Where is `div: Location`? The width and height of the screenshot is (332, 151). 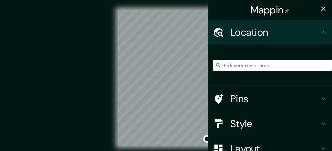 div: Location is located at coordinates (270, 32).